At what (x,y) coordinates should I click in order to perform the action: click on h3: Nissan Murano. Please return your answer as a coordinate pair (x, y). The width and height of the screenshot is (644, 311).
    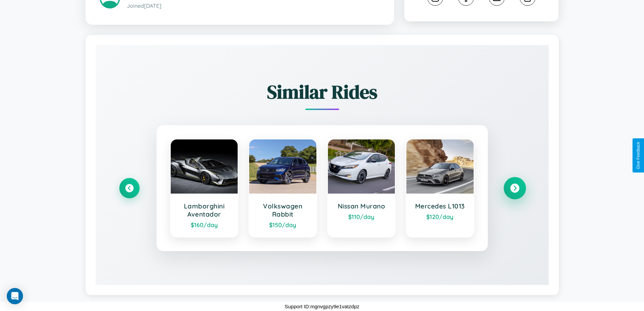
    Looking at the image, I should click on (361, 206).